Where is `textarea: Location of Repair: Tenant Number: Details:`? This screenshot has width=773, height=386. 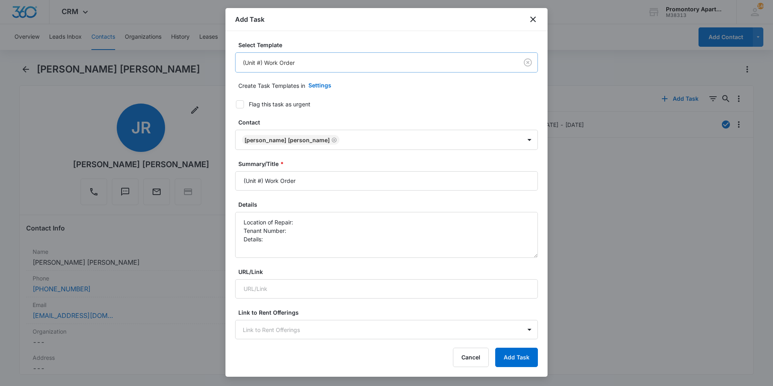 textarea: Location of Repair: Tenant Number: Details: is located at coordinates (386, 235).